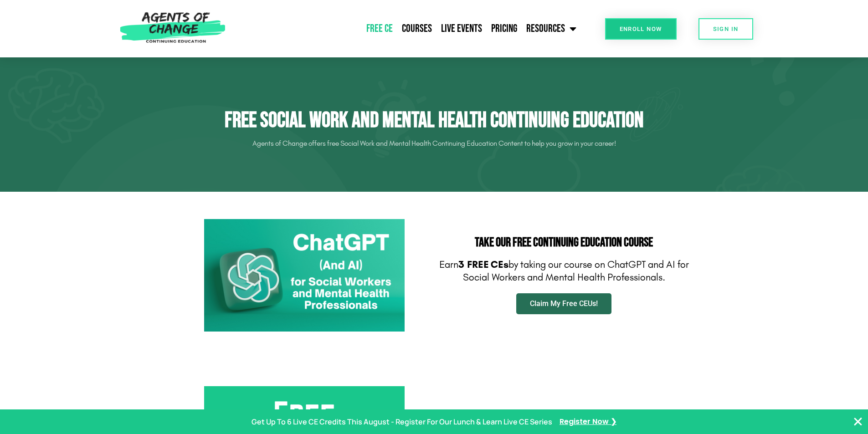 This screenshot has height=434, width=868. I want to click on a: Free CE, so click(380, 28).